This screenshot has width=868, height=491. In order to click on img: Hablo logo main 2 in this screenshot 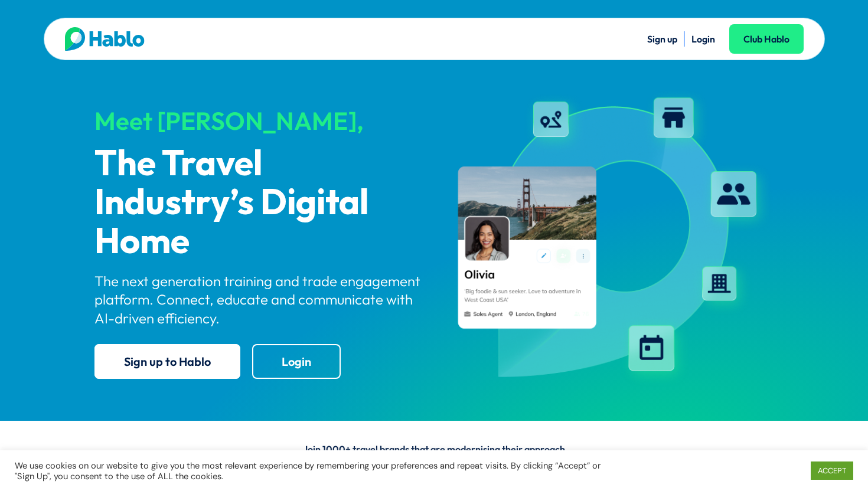, I will do `click(104, 39)`.